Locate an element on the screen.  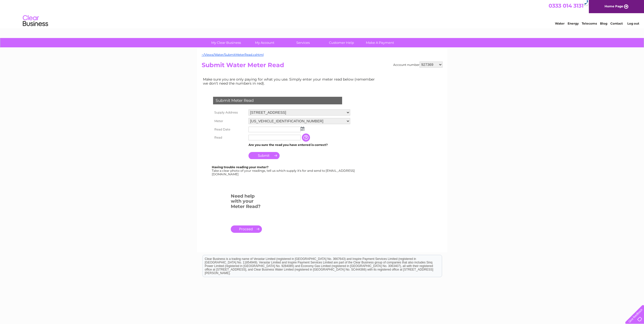
a: Water is located at coordinates (560, 23).